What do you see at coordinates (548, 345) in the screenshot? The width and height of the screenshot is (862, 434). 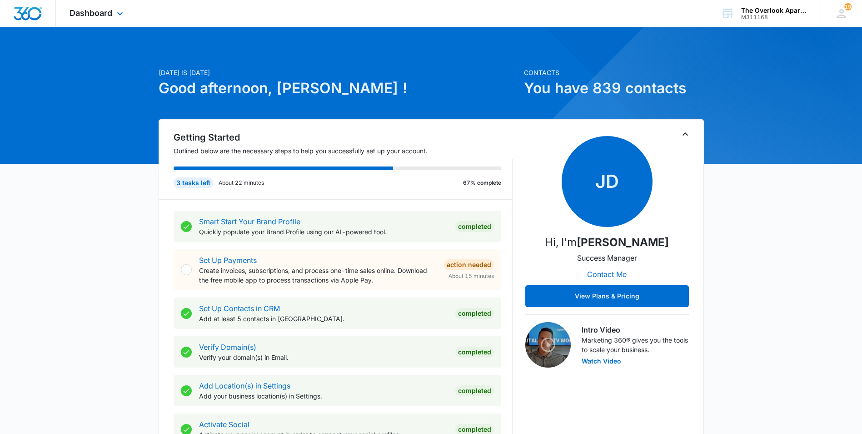 I see `img: Intro Video` at bounding box center [548, 345].